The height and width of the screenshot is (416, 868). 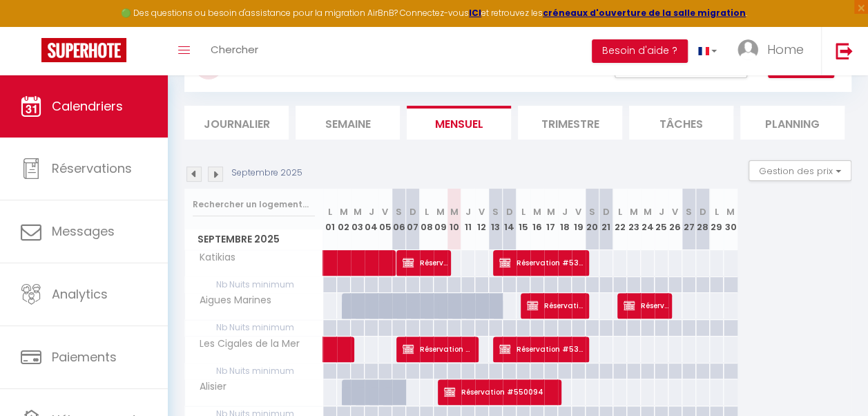 I want to click on th: 30, so click(x=730, y=219).